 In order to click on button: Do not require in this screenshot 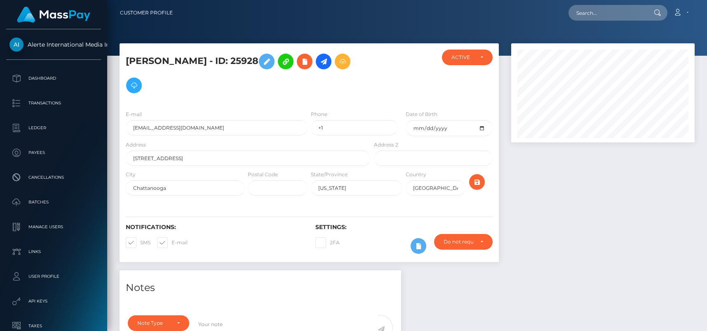, I will do `click(463, 242)`.